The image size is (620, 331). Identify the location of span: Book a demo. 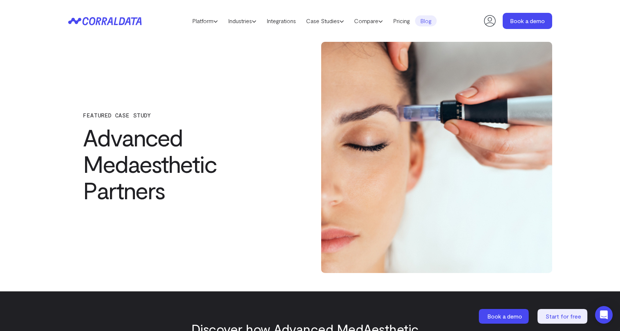
(505, 316).